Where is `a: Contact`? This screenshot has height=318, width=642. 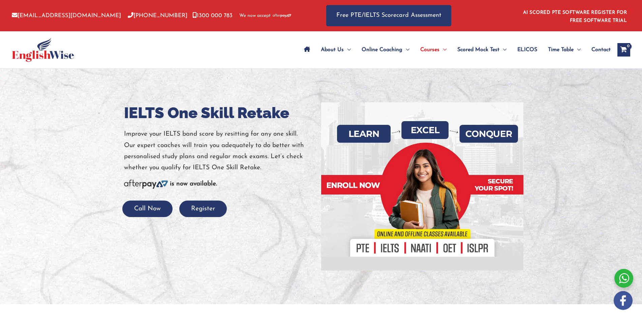 a: Contact is located at coordinates (598, 50).